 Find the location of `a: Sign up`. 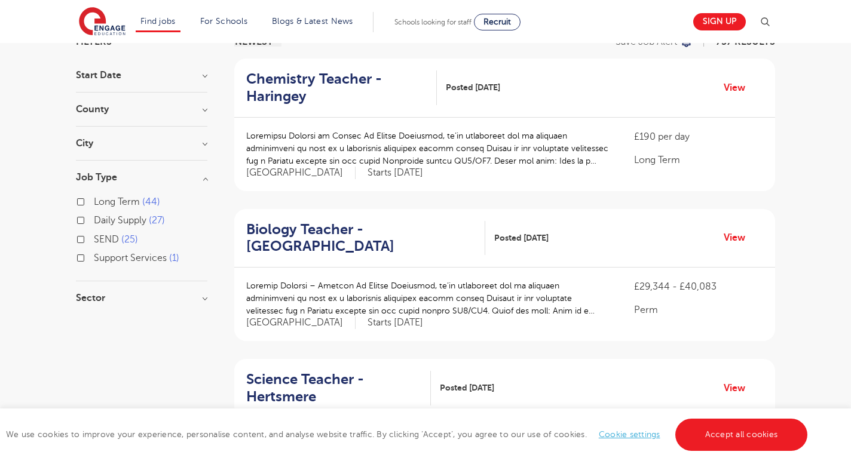

a: Sign up is located at coordinates (719, 22).